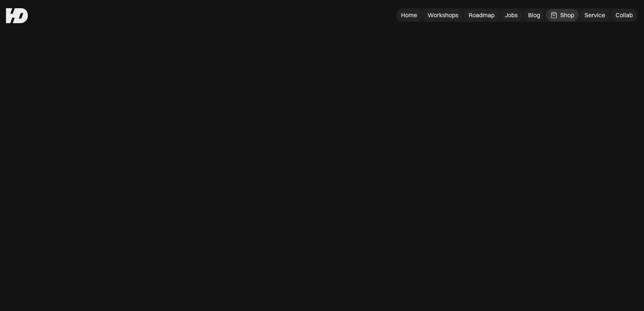  What do you see at coordinates (595, 15) in the screenshot?
I see `div: Service` at bounding box center [595, 15].